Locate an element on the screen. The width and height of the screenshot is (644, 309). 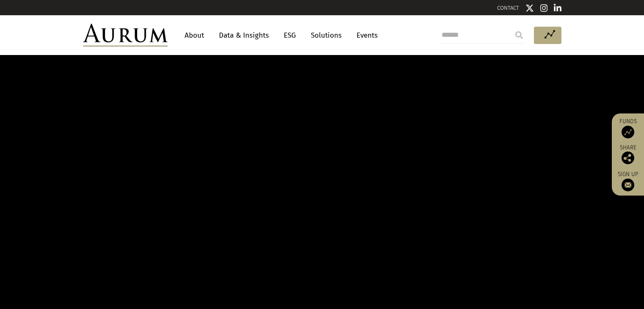
a: Solutions is located at coordinates (326, 35).